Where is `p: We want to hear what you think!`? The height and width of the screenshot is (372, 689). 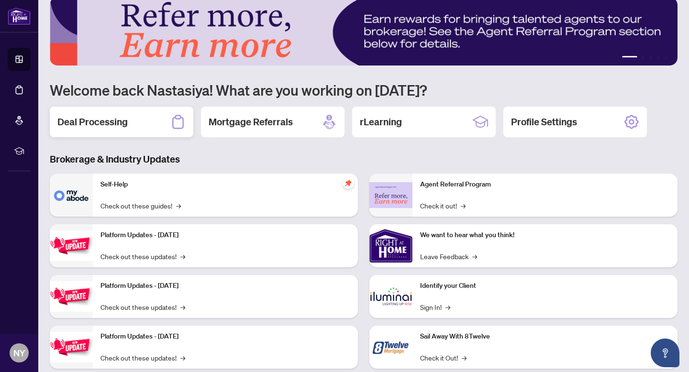
p: We want to hear what you think! is located at coordinates (545, 235).